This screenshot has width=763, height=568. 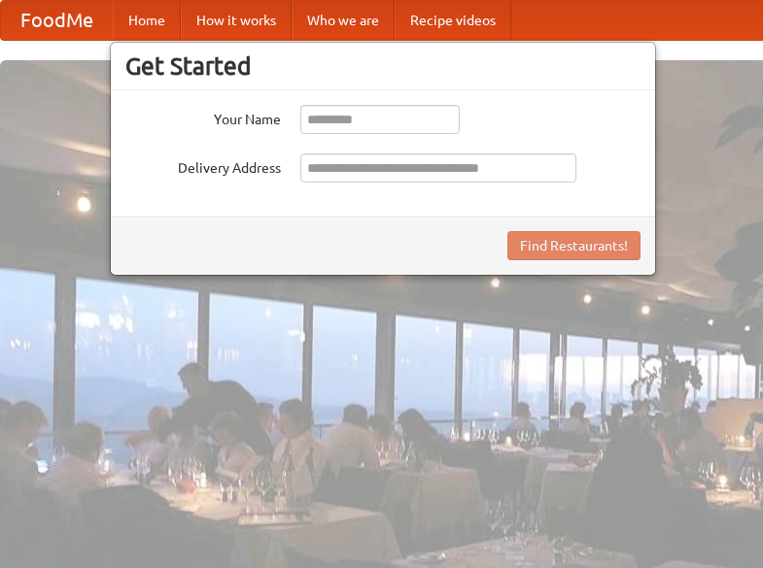 What do you see at coordinates (573, 246) in the screenshot?
I see `button: Find Restaurants!` at bounding box center [573, 246].